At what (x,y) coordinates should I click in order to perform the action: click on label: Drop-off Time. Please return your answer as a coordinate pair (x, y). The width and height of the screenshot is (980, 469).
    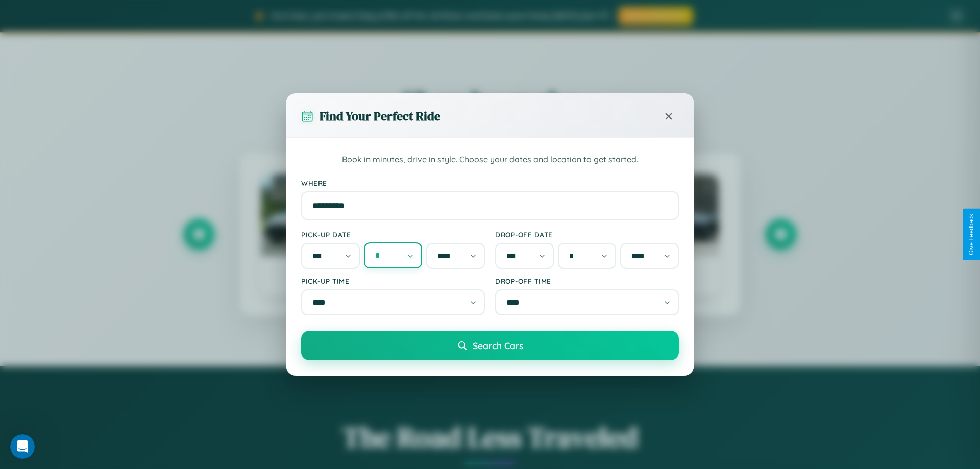
    Looking at the image, I should click on (587, 281).